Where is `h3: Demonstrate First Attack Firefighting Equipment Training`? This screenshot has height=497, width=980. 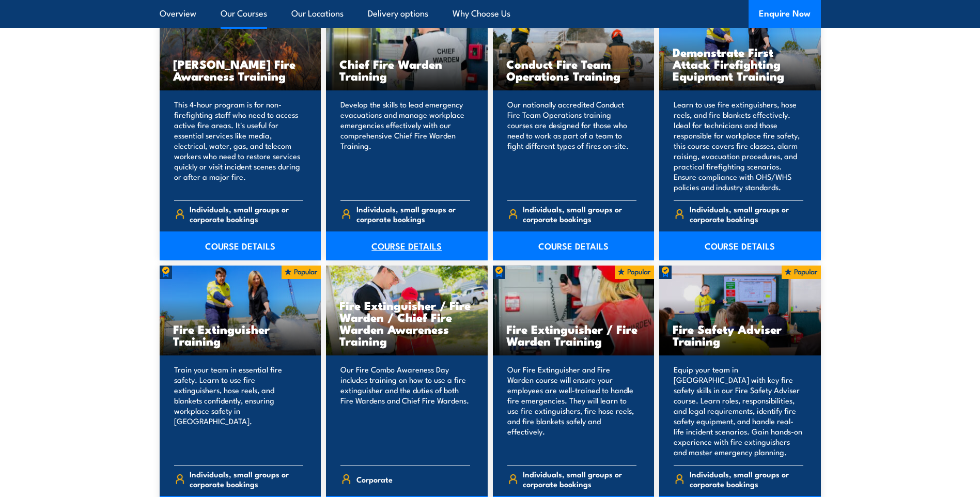
h3: Demonstrate First Attack Firefighting Equipment Training is located at coordinates (740, 63).